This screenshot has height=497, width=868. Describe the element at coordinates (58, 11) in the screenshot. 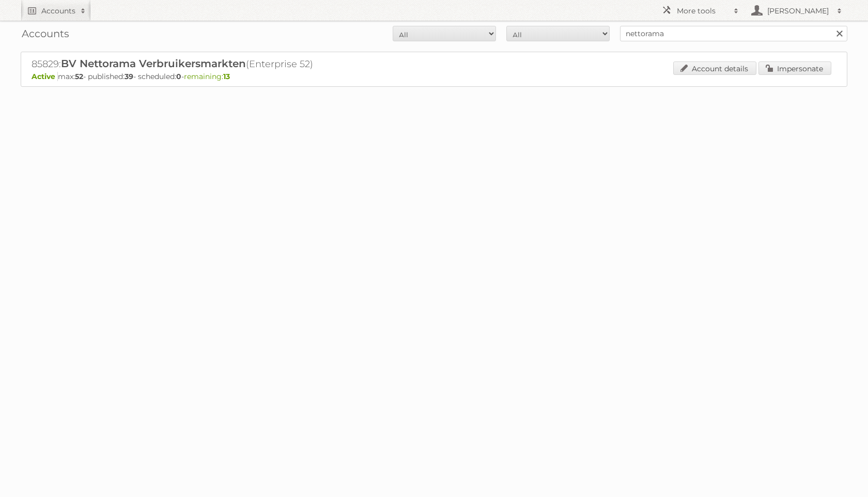

I see `h2: Accounts` at that location.